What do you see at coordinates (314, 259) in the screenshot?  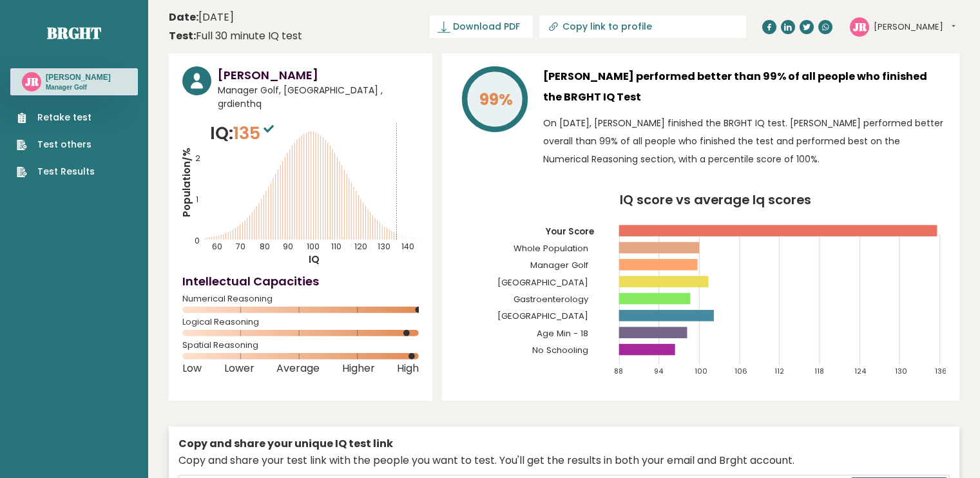 I see `tspan: IQ` at bounding box center [314, 259].